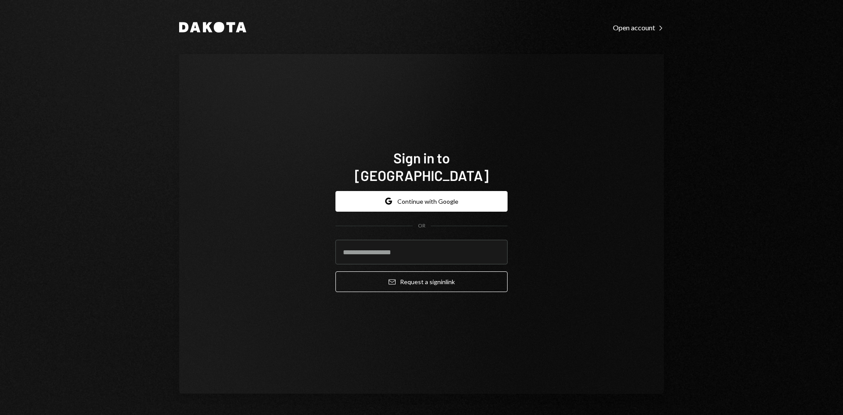 Image resolution: width=843 pixels, height=415 pixels. Describe the element at coordinates (422, 201) in the screenshot. I see `button: Continue with Google` at that location.